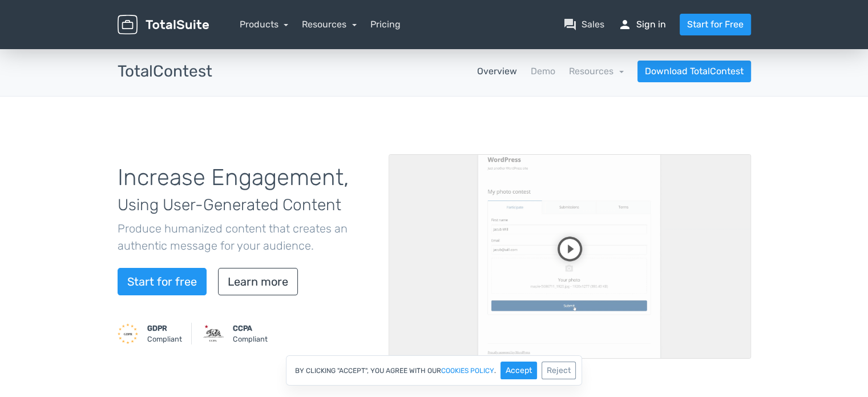 This screenshot has height=397, width=868. What do you see at coordinates (163, 25) in the screenshot?
I see `img: TotalSuite for WordPress` at bounding box center [163, 25].